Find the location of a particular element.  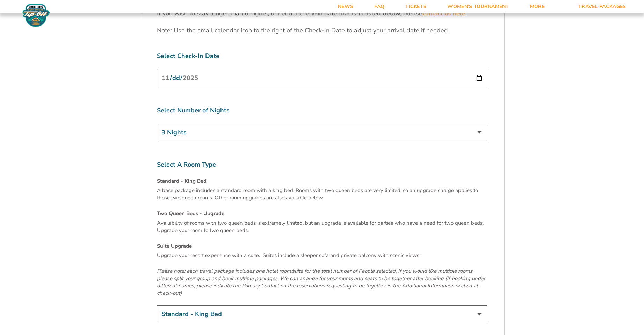

p: A base package includes a standard room with a king bed. Rooms with two queen beds are very limit... is located at coordinates (322, 194).